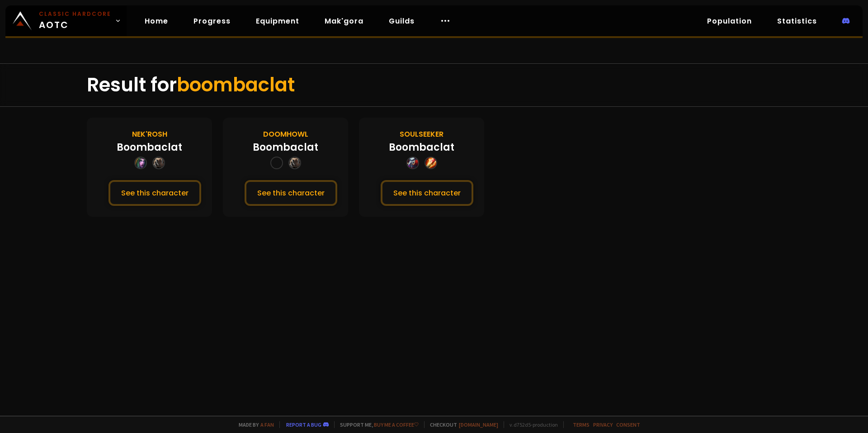 This screenshot has width=868, height=433. I want to click on span: Support me,, so click(376, 424).